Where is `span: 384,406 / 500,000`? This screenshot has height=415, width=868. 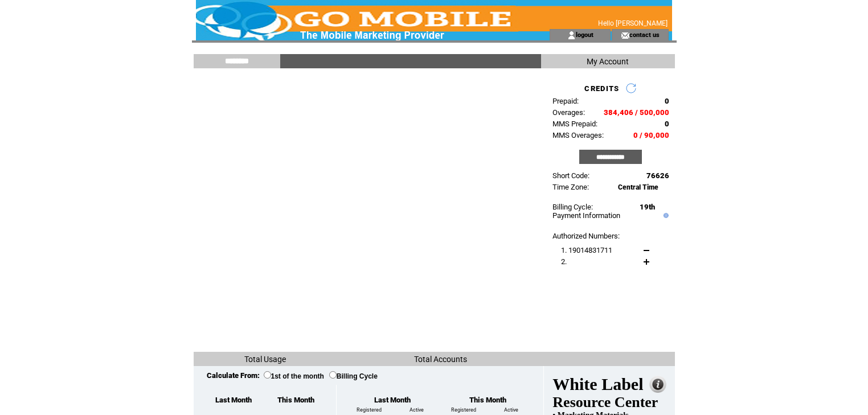 span: 384,406 / 500,000 is located at coordinates (636, 112).